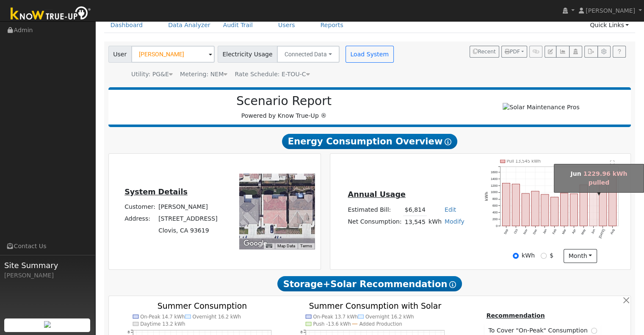 This screenshot has width=644, height=335. What do you see at coordinates (605, 178) in the screenshot?
I see `span: 1229.96 kWh pulled` at bounding box center [605, 178].